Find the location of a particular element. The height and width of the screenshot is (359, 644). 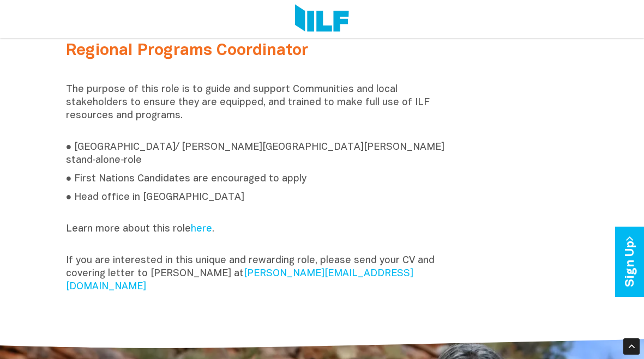

p: The purpose of this role is to guide and support Communities and local stakeholders to ensure the... is located at coordinates (256, 110).